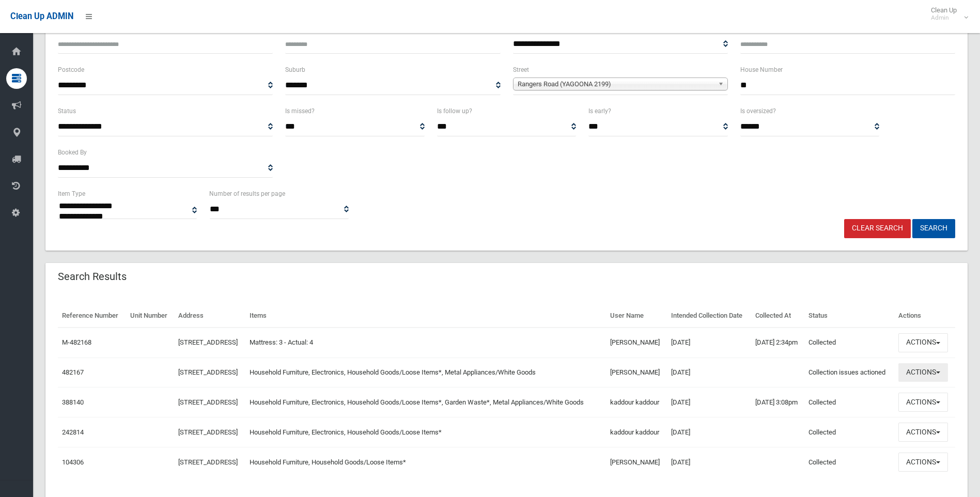 Image resolution: width=980 pixels, height=497 pixels. What do you see at coordinates (849, 372) in the screenshot?
I see `td: Collection issues actioned` at bounding box center [849, 372].